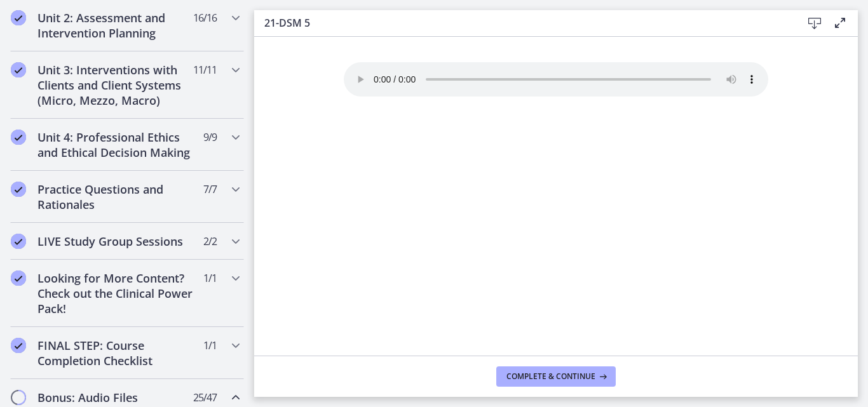 The height and width of the screenshot is (407, 868). Describe the element at coordinates (115, 241) in the screenshot. I see `h2: LIVE Study Group Sessions` at that location.